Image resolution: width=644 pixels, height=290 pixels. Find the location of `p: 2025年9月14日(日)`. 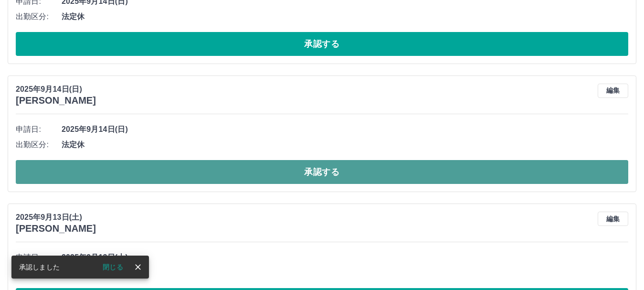

p: 2025年9月14日(日) is located at coordinates (56, 89).